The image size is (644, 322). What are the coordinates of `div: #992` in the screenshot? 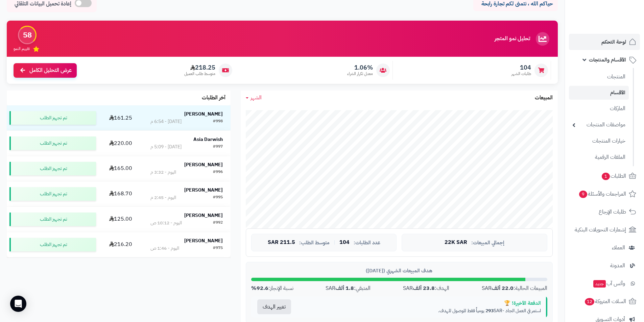 It's located at (218, 223).